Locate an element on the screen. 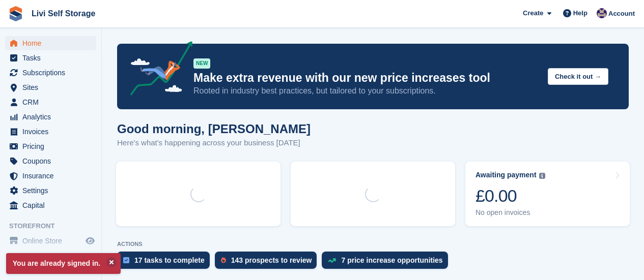  span: Create is located at coordinates (533, 13).